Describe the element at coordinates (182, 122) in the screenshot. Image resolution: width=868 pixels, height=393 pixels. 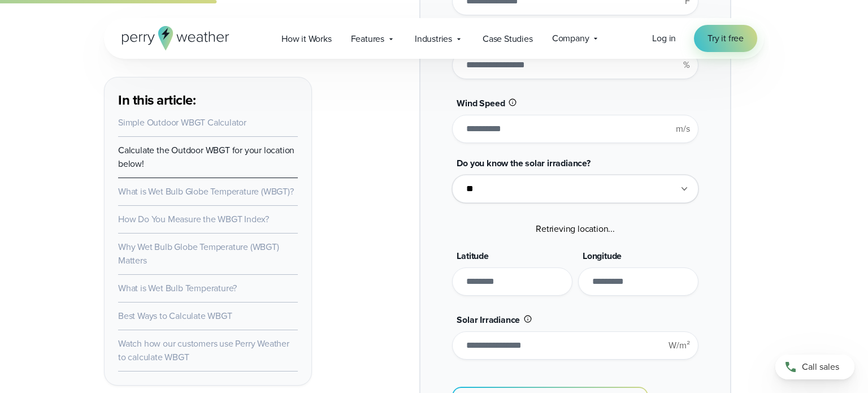
I see `a: Simple Outdoor WBGT Calculator` at that location.